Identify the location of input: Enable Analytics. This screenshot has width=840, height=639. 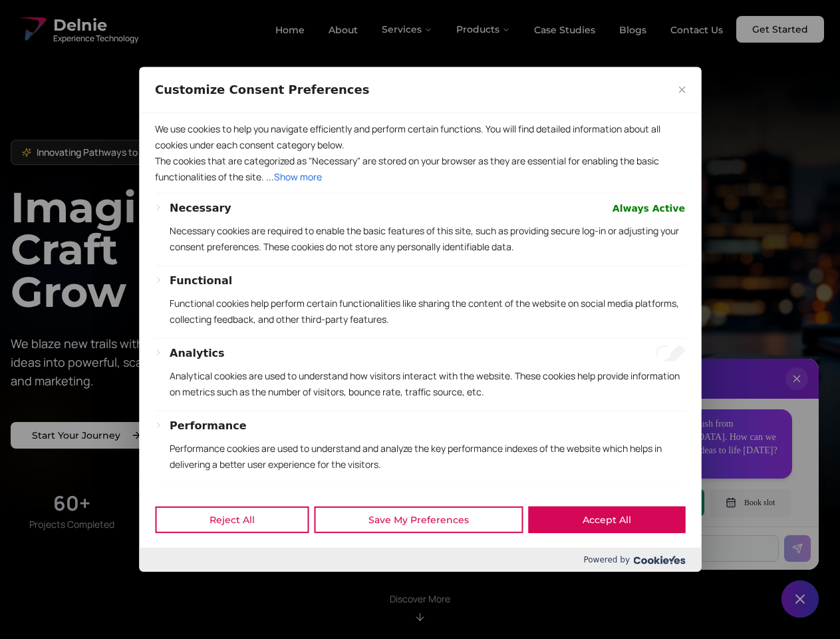
(671, 353).